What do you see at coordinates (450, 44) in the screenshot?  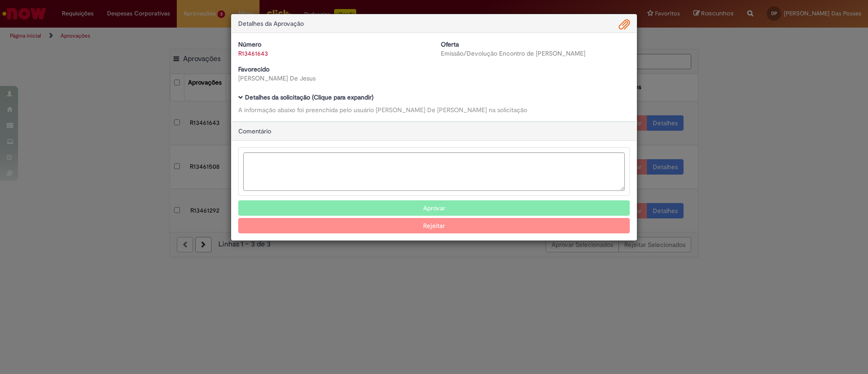 I see `b: Oferta` at bounding box center [450, 44].